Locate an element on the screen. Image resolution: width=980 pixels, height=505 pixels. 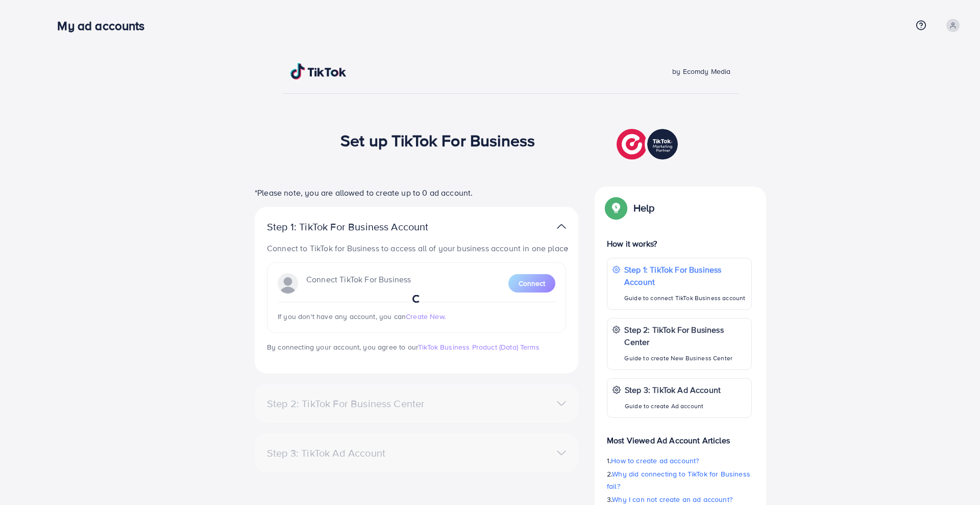
p: Step 3: TikTok Ad Account is located at coordinates (673, 390).